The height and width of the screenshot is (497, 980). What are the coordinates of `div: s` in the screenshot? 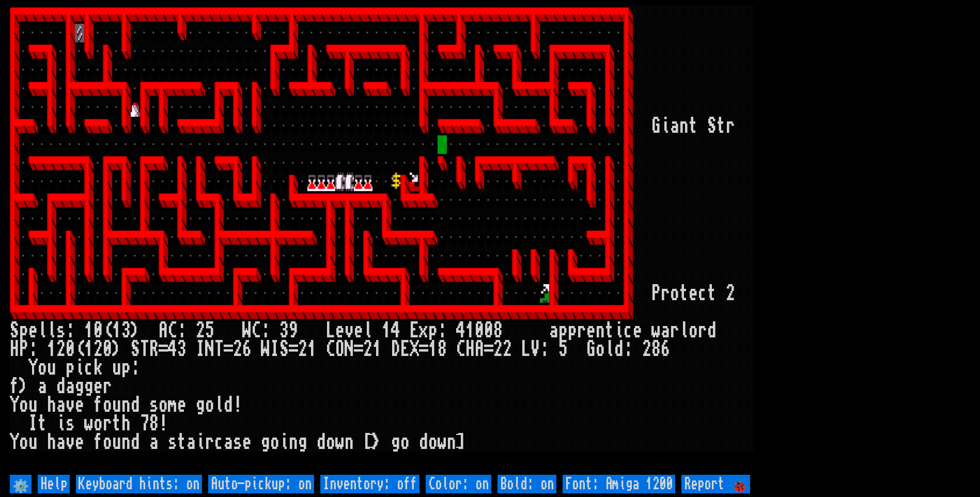 It's located at (61, 330).